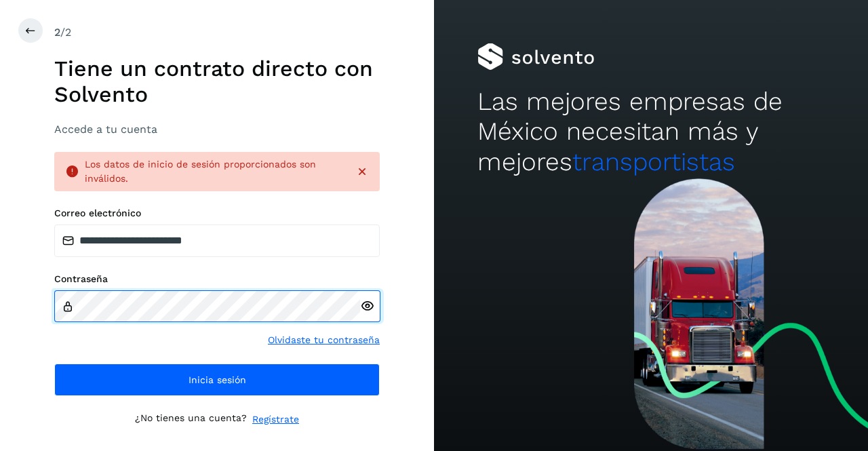  I want to click on button: Inicia sesión, so click(217, 380).